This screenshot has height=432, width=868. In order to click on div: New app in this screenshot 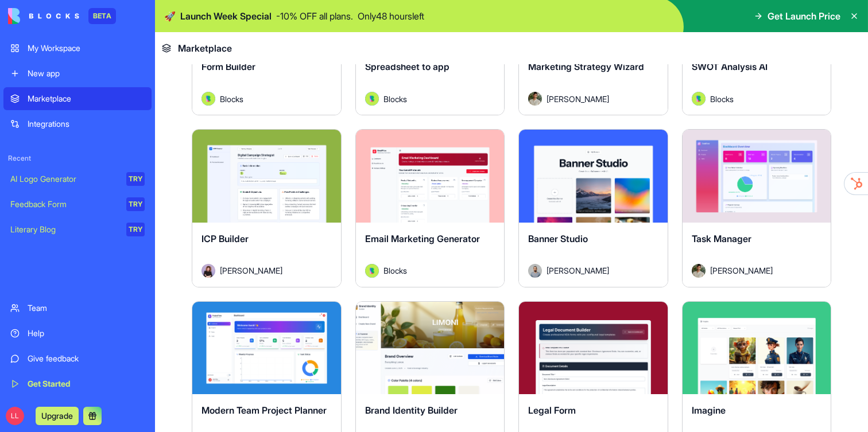, I will do `click(86, 74)`.